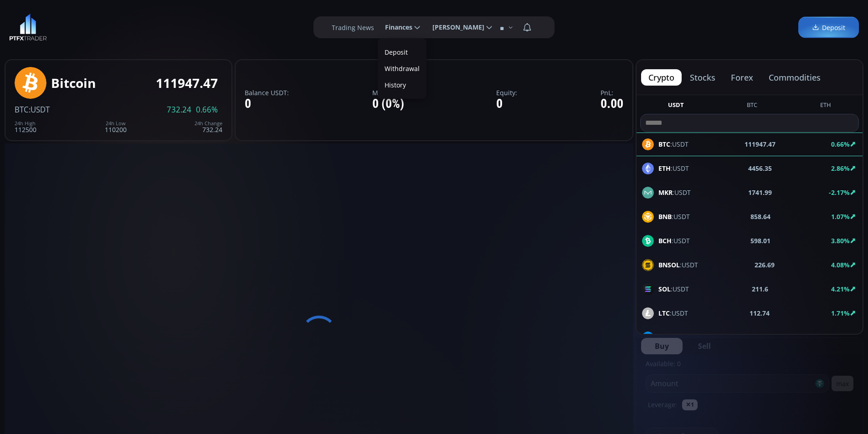 The image size is (868, 434). What do you see at coordinates (26, 123) in the screenshot?
I see `div: 24h High` at bounding box center [26, 123].